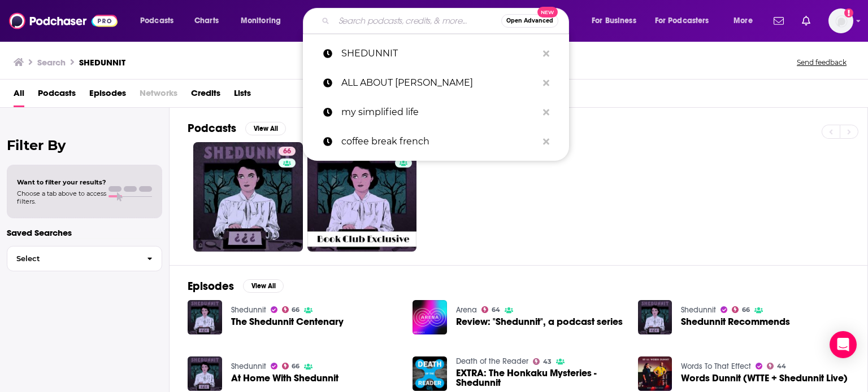  What do you see at coordinates (542, 362) in the screenshot?
I see `a: 43` at bounding box center [542, 362].